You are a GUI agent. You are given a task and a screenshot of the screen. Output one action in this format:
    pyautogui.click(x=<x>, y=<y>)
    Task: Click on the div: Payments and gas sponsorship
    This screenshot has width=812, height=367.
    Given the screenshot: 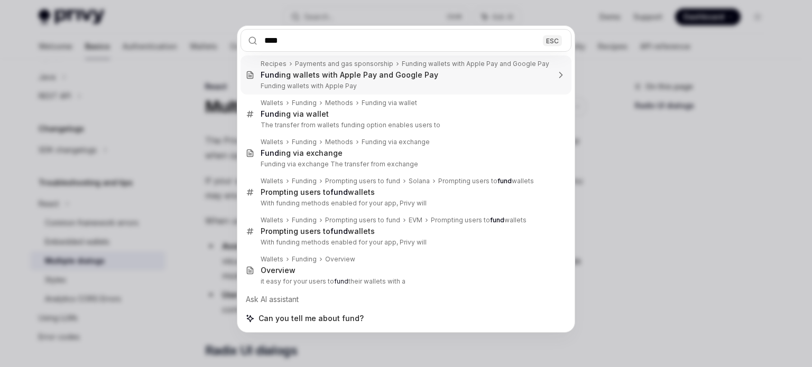 What is the action you would take?
    pyautogui.click(x=344, y=64)
    